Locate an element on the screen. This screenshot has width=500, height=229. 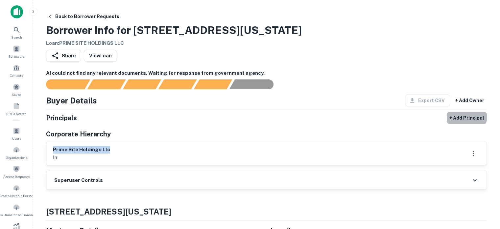
div: Users is located at coordinates (16, 133).